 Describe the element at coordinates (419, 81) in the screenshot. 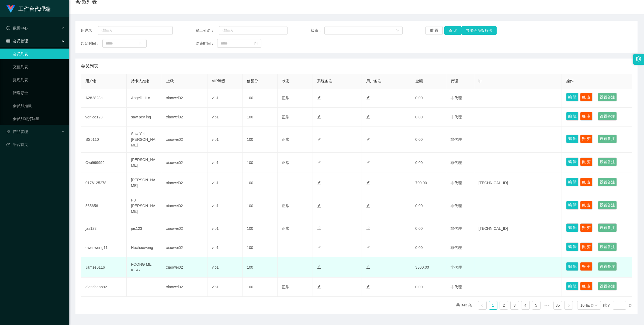

I see `span: 金额` at that location.